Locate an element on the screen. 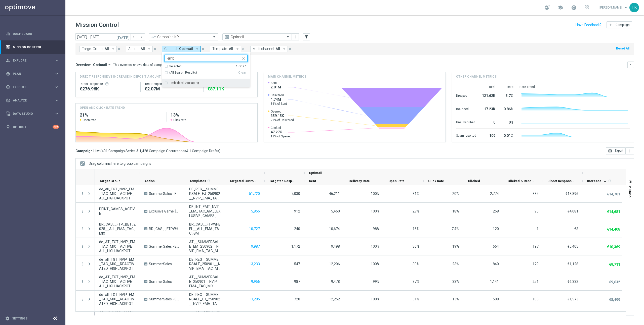  h4: OPEN AND CLICK RATE TREND is located at coordinates (102, 108).